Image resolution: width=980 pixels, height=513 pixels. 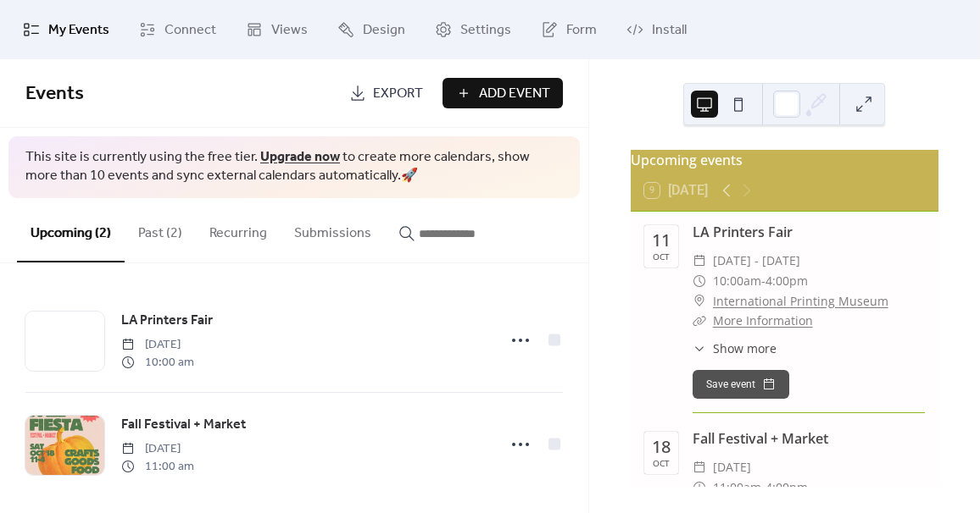 I want to click on button: Submissions, so click(x=332, y=230).